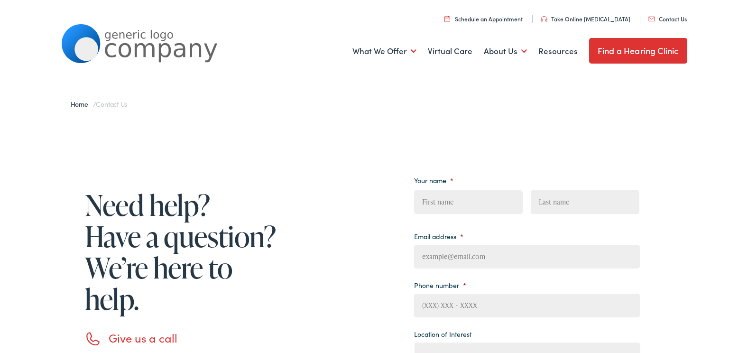 The height and width of the screenshot is (353, 748). What do you see at coordinates (667, 18) in the screenshot?
I see `a: Contact Us` at bounding box center [667, 18].